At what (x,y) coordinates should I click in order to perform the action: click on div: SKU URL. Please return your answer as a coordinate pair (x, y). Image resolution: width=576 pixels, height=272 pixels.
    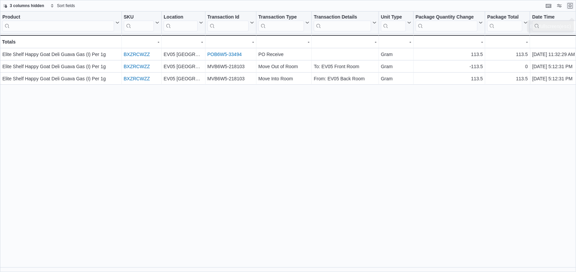
    Looking at the image, I should click on (139, 23).